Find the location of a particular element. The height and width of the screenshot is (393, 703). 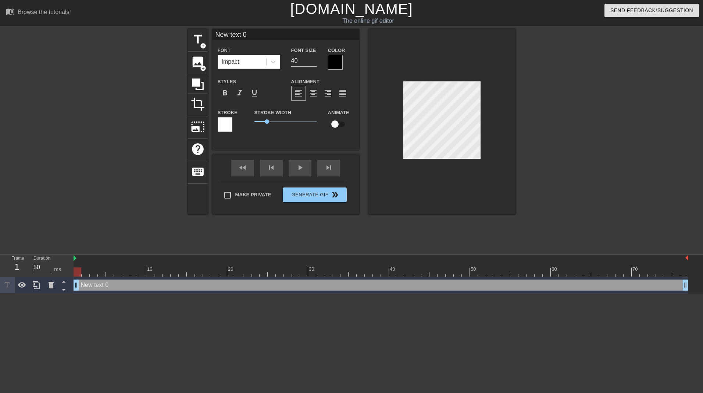

span: format_align_left is located at coordinates (299, 93).